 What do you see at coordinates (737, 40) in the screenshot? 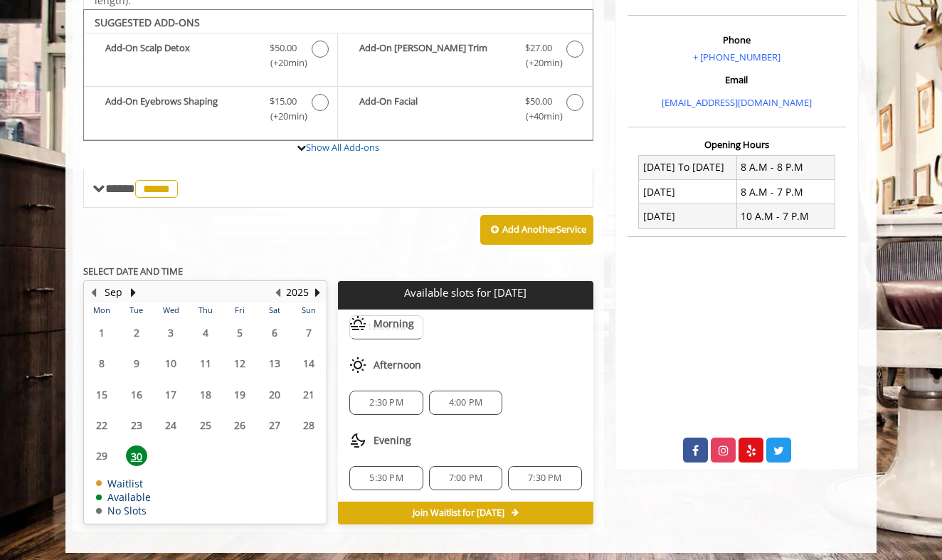
I see `h3: Phone` at bounding box center [737, 40].